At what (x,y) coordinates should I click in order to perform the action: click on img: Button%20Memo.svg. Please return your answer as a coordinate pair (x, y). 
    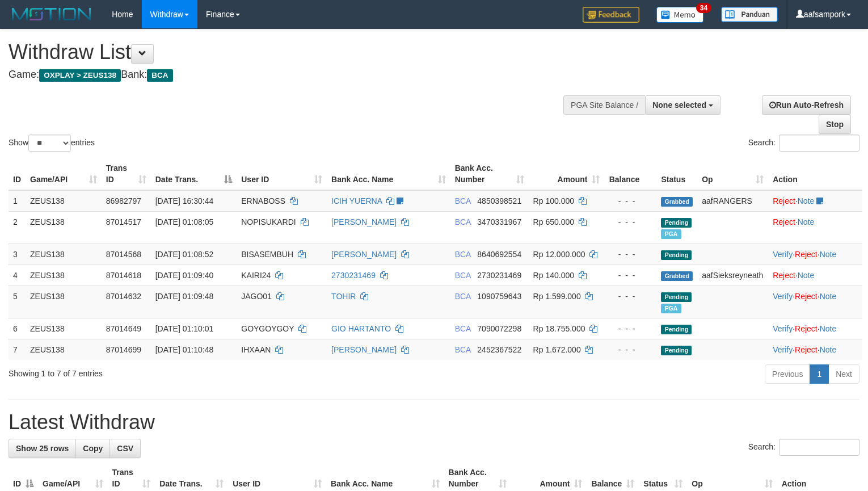
    Looking at the image, I should click on (680, 15).